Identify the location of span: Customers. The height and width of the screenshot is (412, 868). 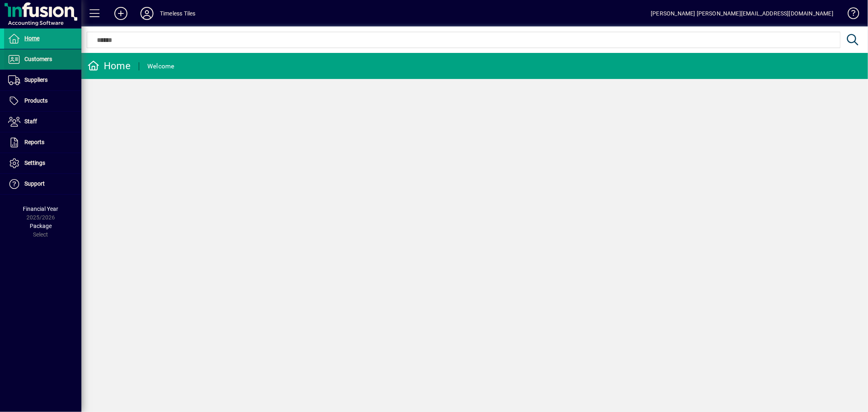
(38, 59).